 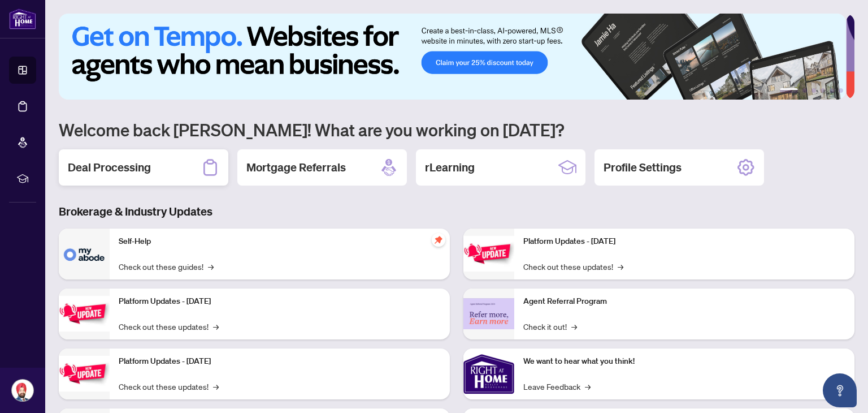 I want to click on img: Self-Help, so click(x=84, y=254).